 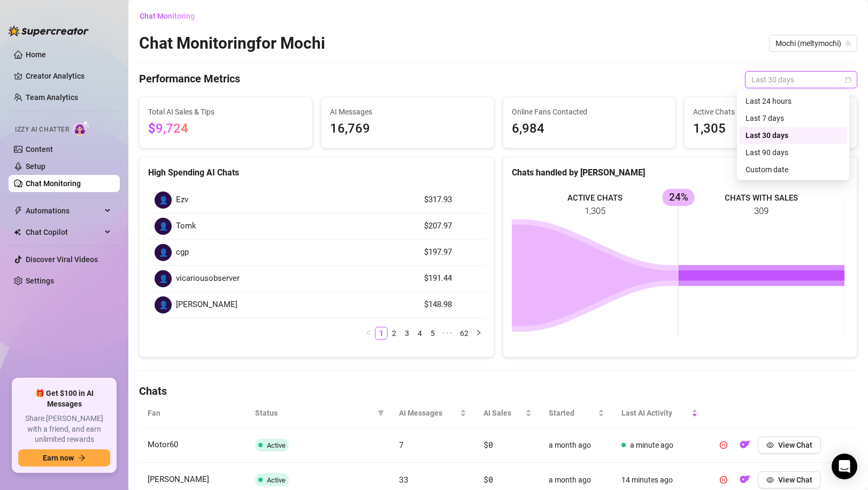 I want to click on th: Started, so click(x=576, y=413).